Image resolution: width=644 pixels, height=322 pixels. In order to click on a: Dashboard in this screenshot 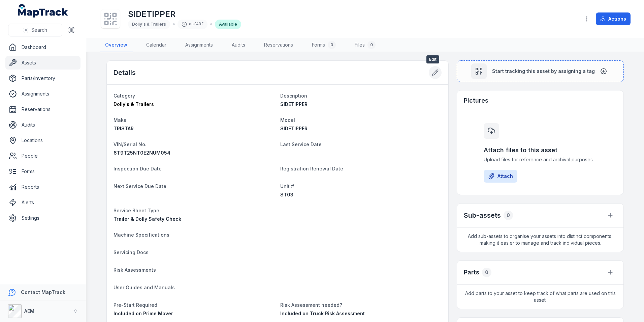, I will do `click(43, 47)`.